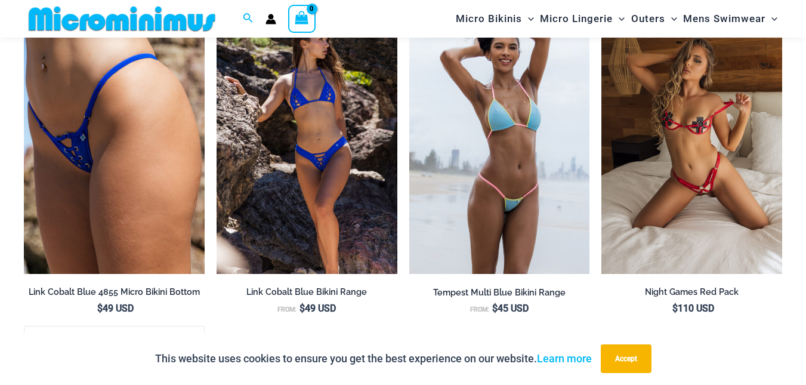 This screenshot has height=385, width=806. What do you see at coordinates (510, 308) in the screenshot?
I see `bdi: 45 USD` at bounding box center [510, 308].